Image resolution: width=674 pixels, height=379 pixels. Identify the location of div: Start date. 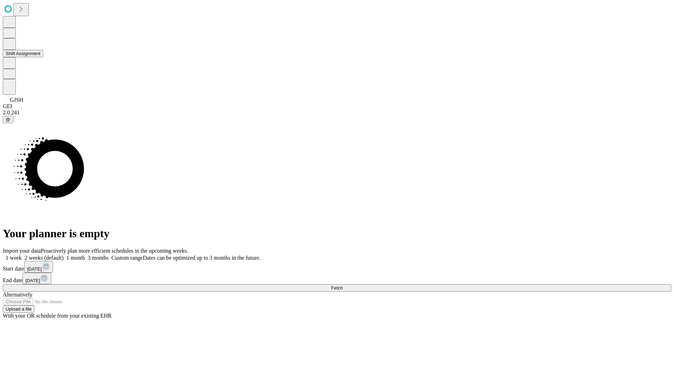
(337, 267).